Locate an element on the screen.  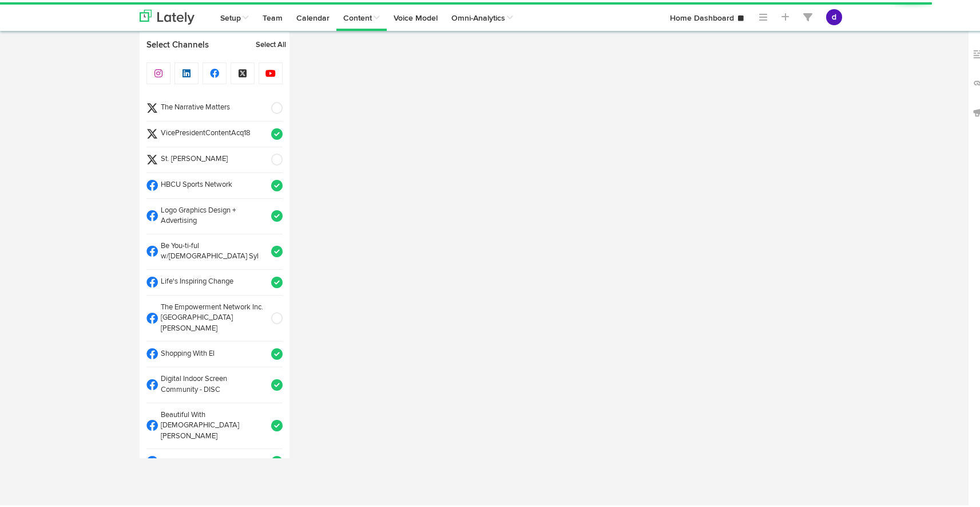
span: Dynasty Television is located at coordinates (210, 459).